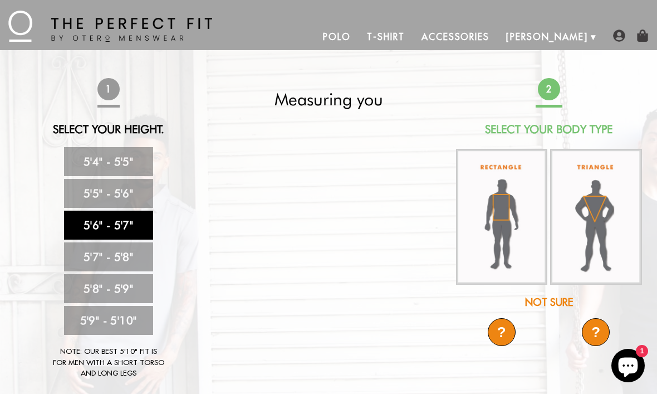 The image size is (657, 394). What do you see at coordinates (619, 36) in the screenshot?
I see `img: user-account-icon.png` at bounding box center [619, 36].